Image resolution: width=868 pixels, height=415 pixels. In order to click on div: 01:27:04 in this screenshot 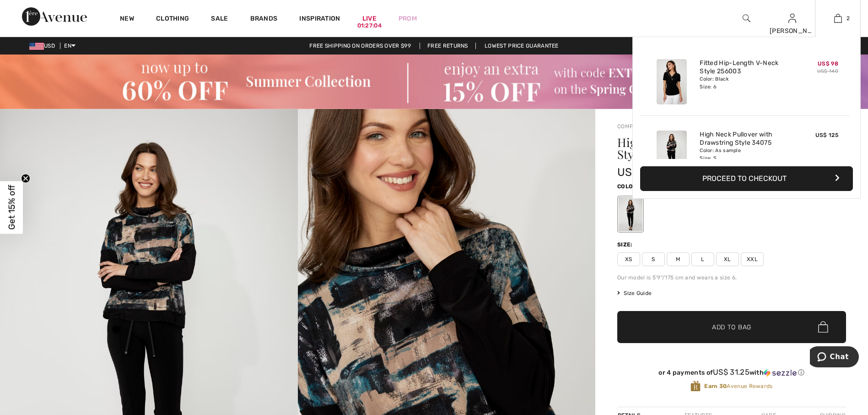, I will do `click(369, 25)`.